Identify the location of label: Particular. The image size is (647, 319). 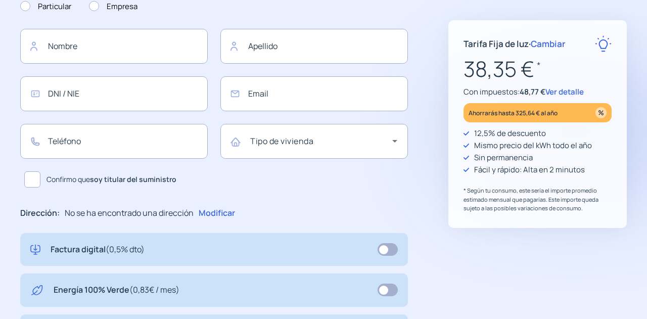
(46, 7).